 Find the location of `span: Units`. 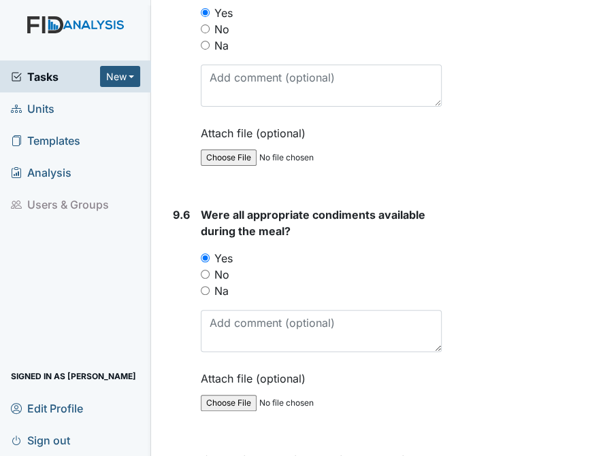

span: Units is located at coordinates (33, 108).